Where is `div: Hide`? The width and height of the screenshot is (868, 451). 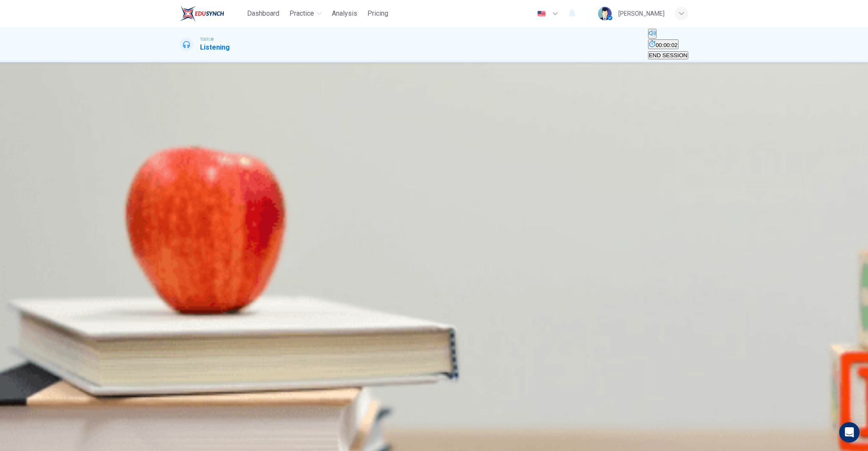 div: Hide is located at coordinates (668, 45).